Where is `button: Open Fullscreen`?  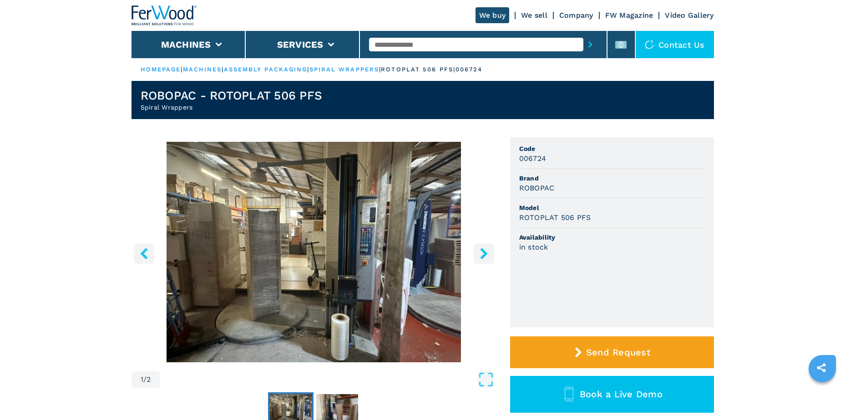
button: Open Fullscreen is located at coordinates (327, 380).